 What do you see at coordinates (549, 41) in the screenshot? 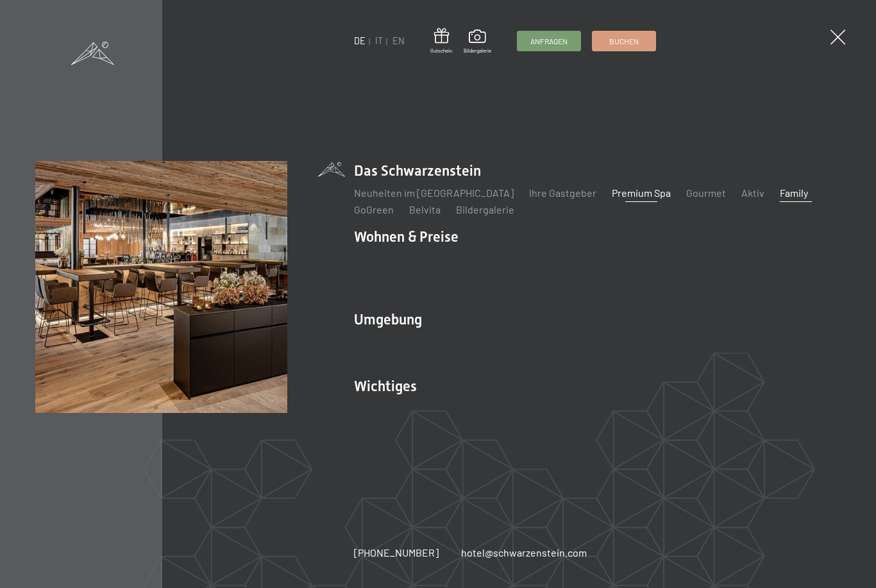
I see `span: Anfragen` at bounding box center [549, 41].